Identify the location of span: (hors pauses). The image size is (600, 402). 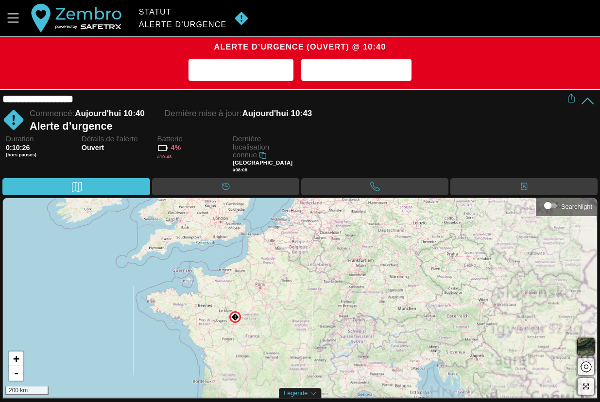
(37, 155).